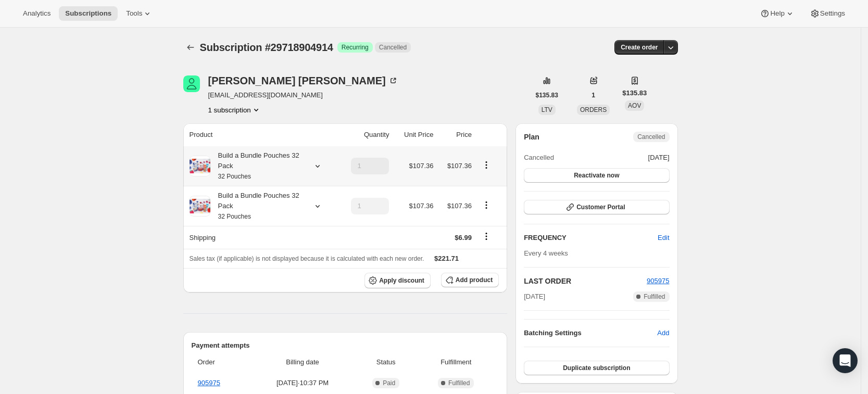 This screenshot has width=868, height=394. Describe the element at coordinates (303, 362) in the screenshot. I see `span: Billing date` at that location.